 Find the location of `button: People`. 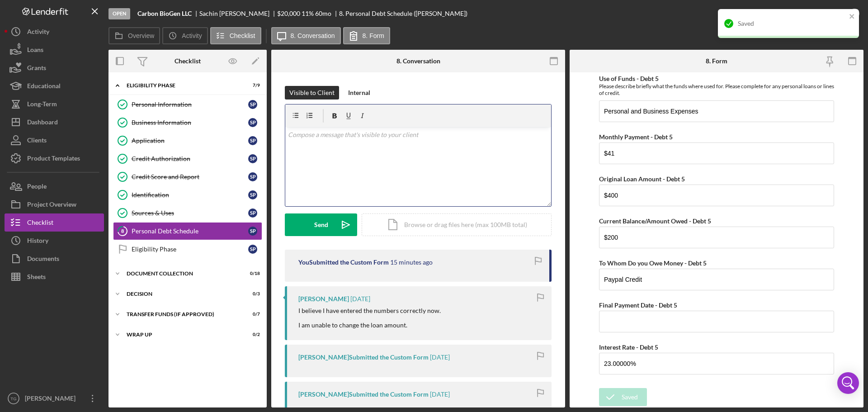

button: People is located at coordinates (54, 186).